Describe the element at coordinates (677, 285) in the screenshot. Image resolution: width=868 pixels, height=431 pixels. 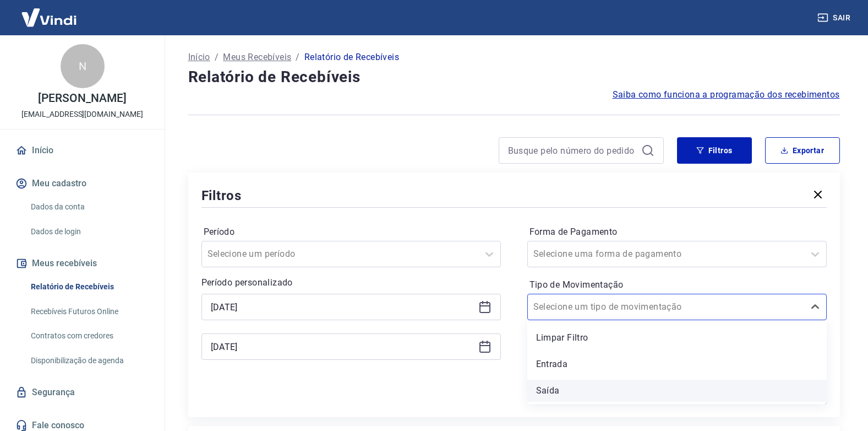
I see `label: Tipo de Movimentação` at that location.